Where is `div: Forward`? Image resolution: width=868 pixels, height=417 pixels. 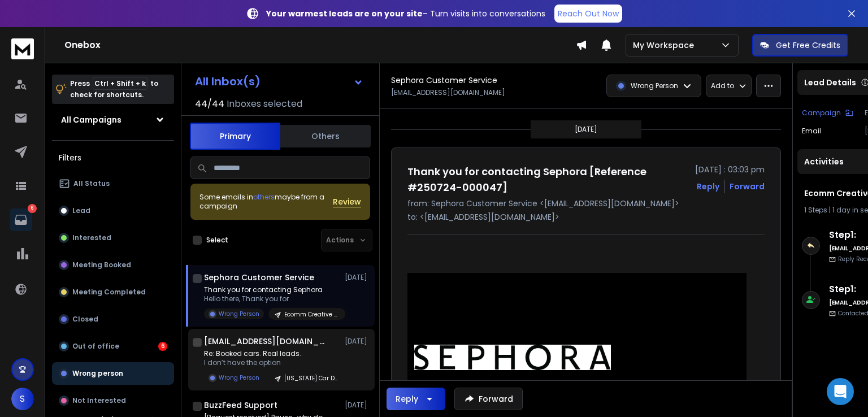 div: Forward is located at coordinates (747, 187).